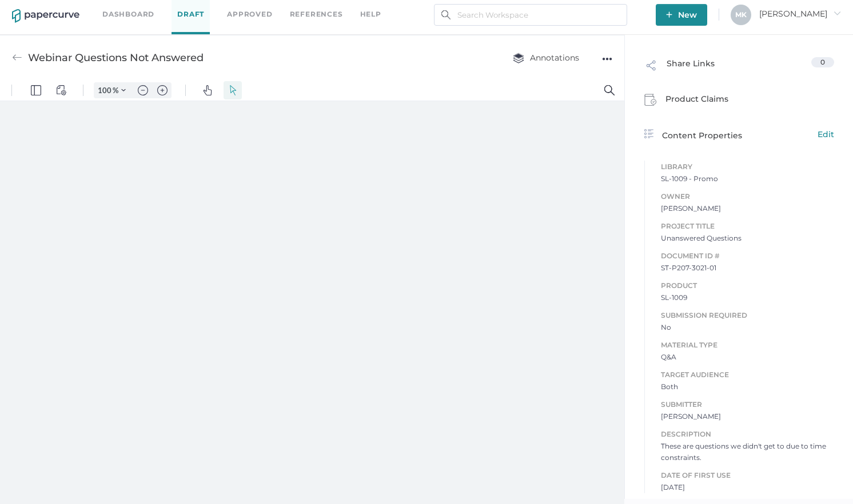 The image size is (853, 504). What do you see at coordinates (17, 57) in the screenshot?
I see `img: back-arrow-grey.72011ae3.svg` at bounding box center [17, 57].